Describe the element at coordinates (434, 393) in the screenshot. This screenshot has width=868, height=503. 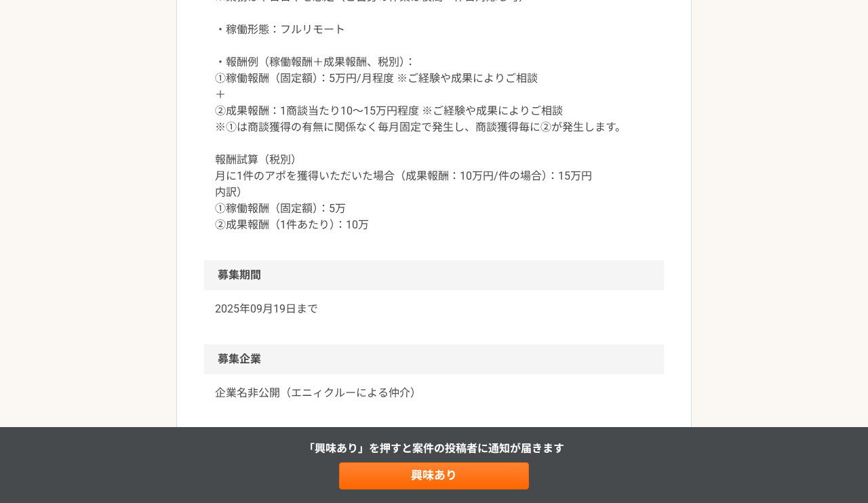
I see `p: 企業名非公開（エニィクルーによる仲介）` at that location.